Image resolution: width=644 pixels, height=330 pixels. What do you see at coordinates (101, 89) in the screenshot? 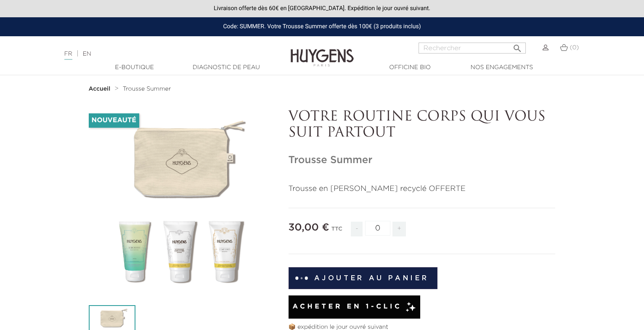
I see `a: Accueil` at bounding box center [101, 89].